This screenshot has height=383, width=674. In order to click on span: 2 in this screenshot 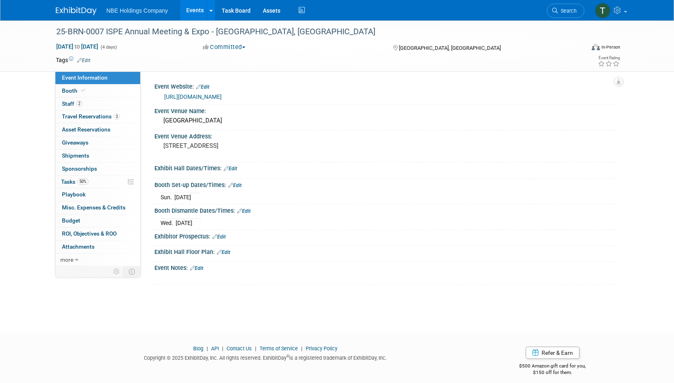, I will do `click(79, 103)`.